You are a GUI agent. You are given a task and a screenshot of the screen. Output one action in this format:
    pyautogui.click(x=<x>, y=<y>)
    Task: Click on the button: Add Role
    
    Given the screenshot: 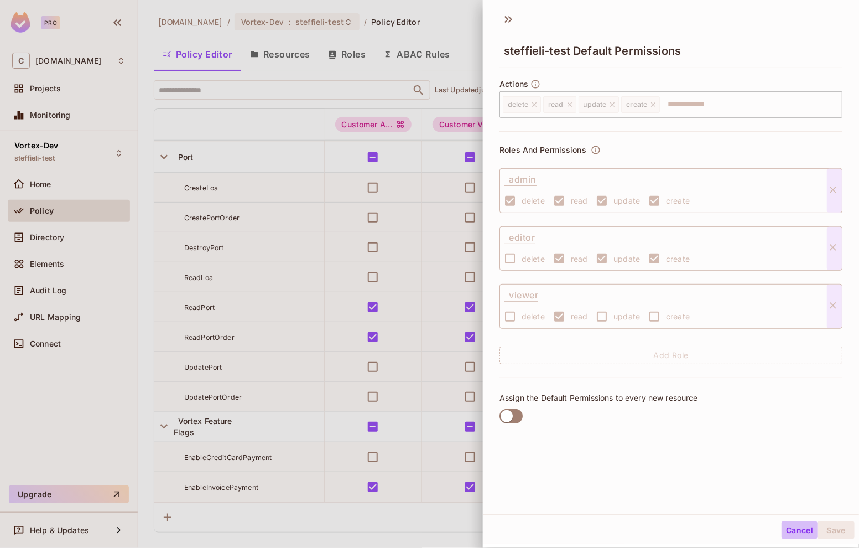 What is the action you would take?
    pyautogui.click(x=671, y=355)
    